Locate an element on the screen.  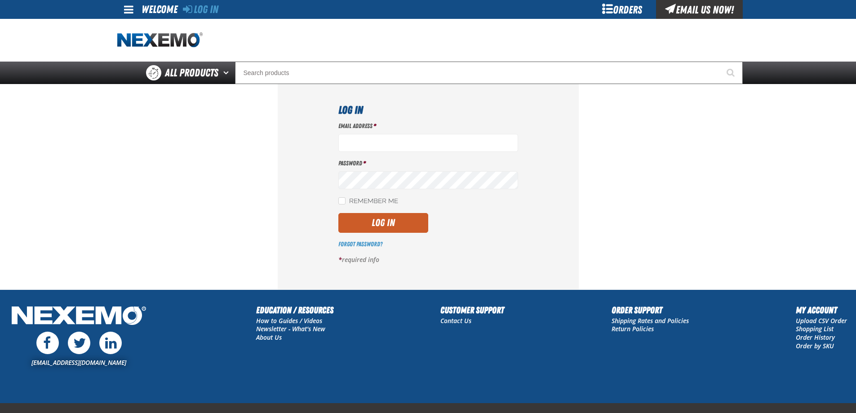
a: Contact Us is located at coordinates (455, 320).